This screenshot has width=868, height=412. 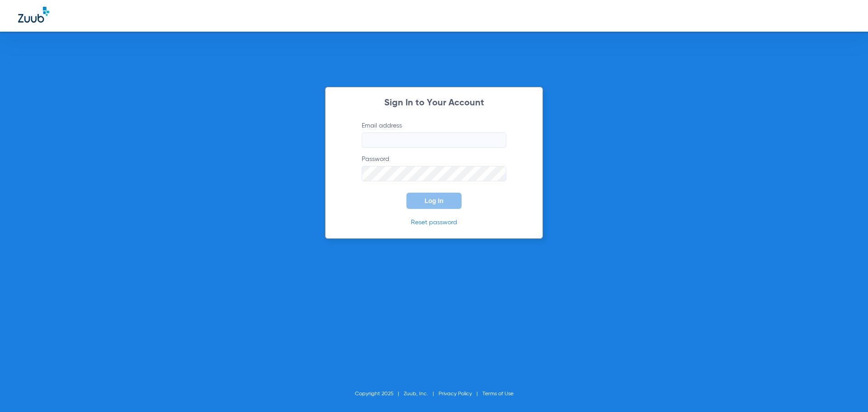 I want to click on span: Log In, so click(x=434, y=201).